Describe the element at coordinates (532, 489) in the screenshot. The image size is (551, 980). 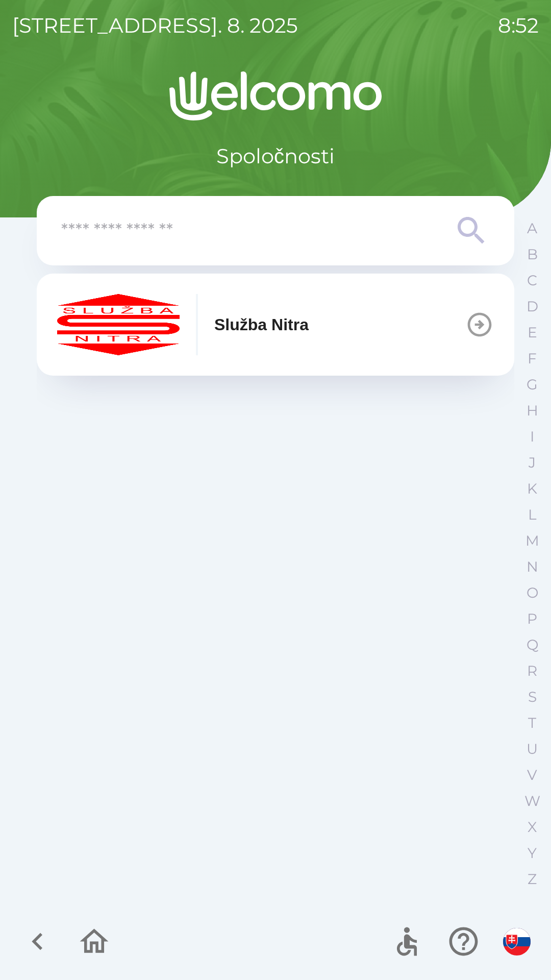
I see `button: K` at that location.